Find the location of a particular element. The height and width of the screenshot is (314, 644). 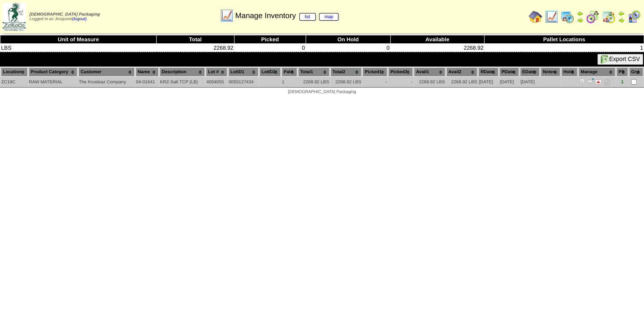

th: Avail1 is located at coordinates (429, 72).